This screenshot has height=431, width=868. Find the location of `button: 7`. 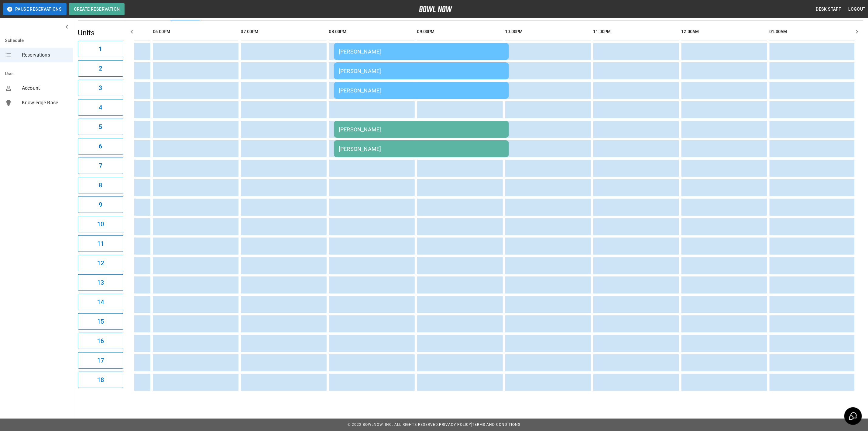

button: 7 is located at coordinates (100, 166).